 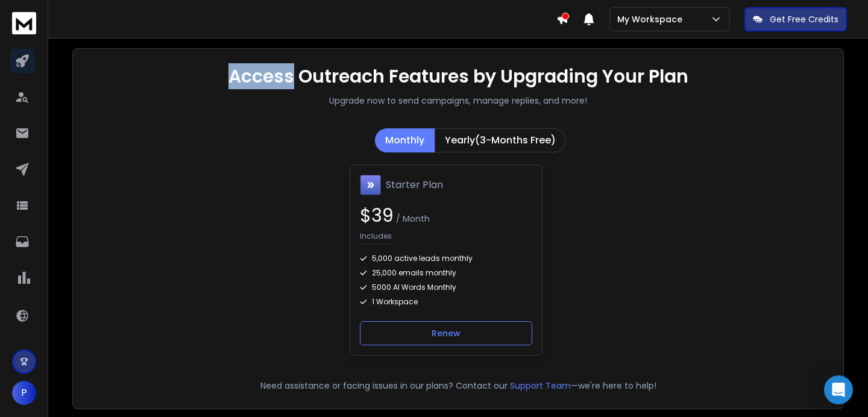 What do you see at coordinates (412, 219) in the screenshot?
I see `span: / Month` at bounding box center [412, 219].